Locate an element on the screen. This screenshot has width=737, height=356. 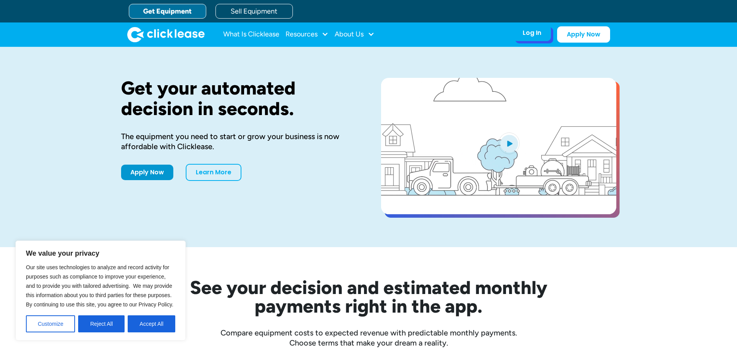
img: Clicklease logo is located at coordinates (166, 34).